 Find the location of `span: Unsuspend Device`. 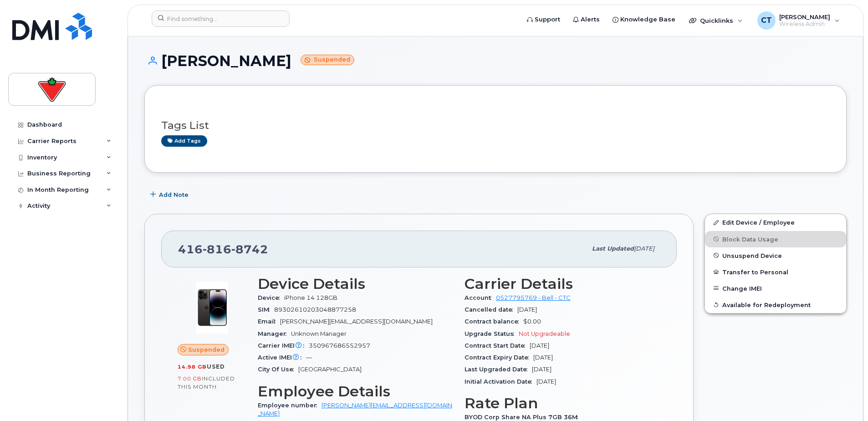

span: Unsuspend Device is located at coordinates (752, 255).